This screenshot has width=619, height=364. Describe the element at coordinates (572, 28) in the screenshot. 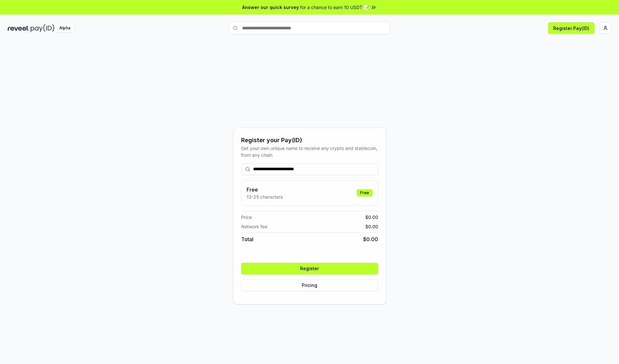

I see `button: Register Pay(ID)` at that location.